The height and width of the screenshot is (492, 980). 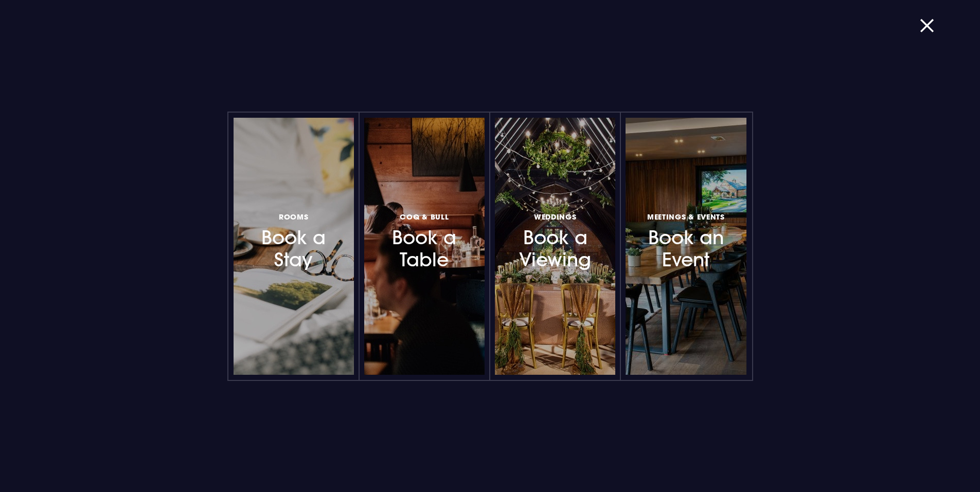 I want to click on h3: Book a Stay, so click(x=294, y=241).